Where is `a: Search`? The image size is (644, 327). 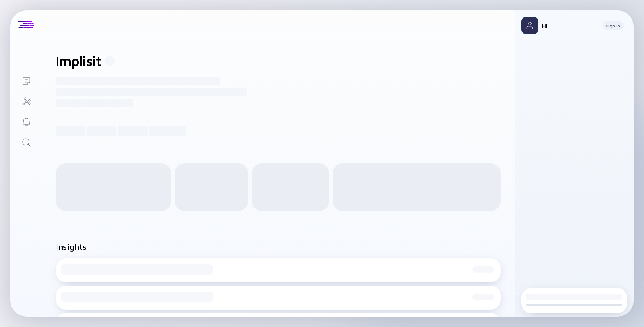
a: Search is located at coordinates (26, 141).